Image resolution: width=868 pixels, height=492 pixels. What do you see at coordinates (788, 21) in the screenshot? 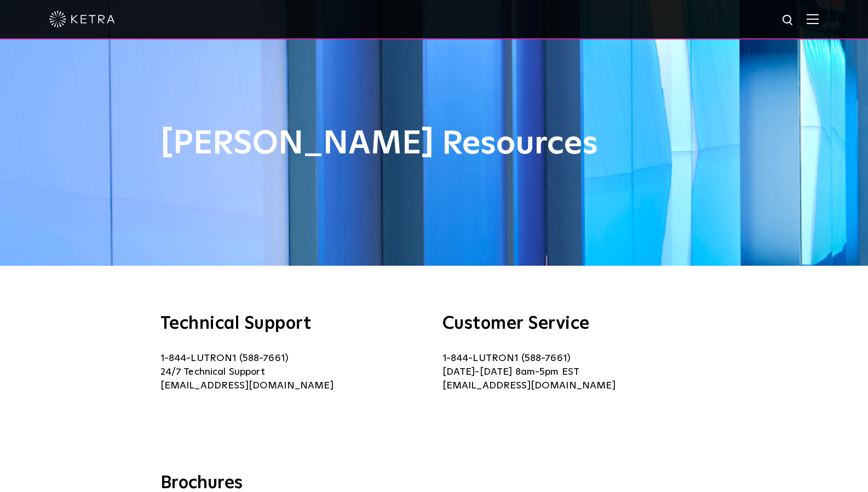
I see `img: search icon` at bounding box center [788, 21].